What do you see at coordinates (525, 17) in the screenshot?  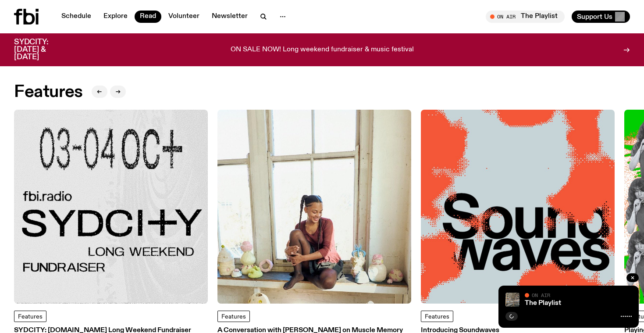 I see `button: On AirThe Playlist` at bounding box center [525, 17].